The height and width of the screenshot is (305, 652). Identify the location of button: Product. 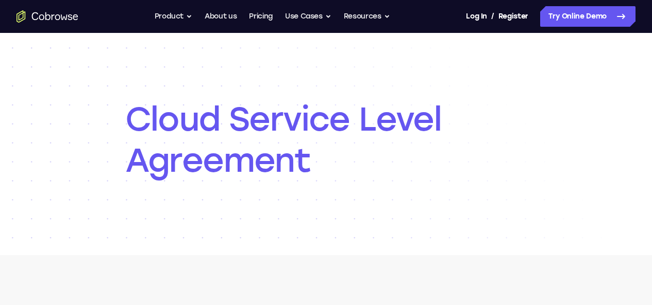
(174, 16).